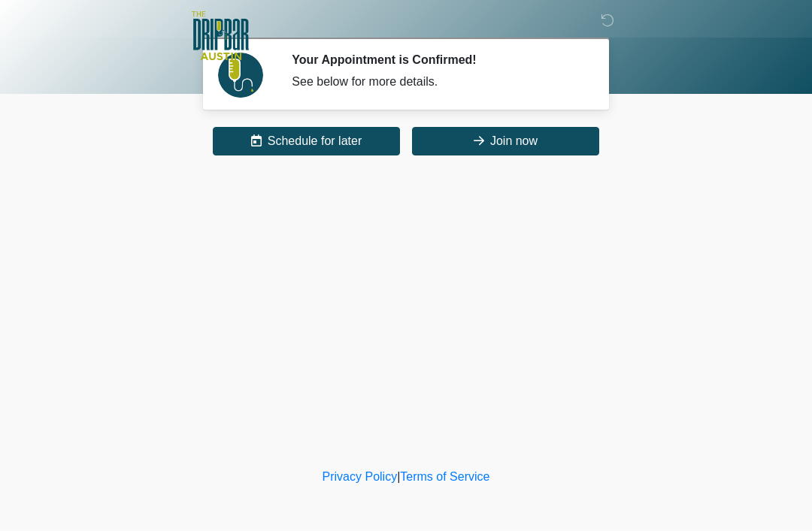 The image size is (812, 531). What do you see at coordinates (361, 476) in the screenshot?
I see `a: Privacy Policy` at bounding box center [361, 476].